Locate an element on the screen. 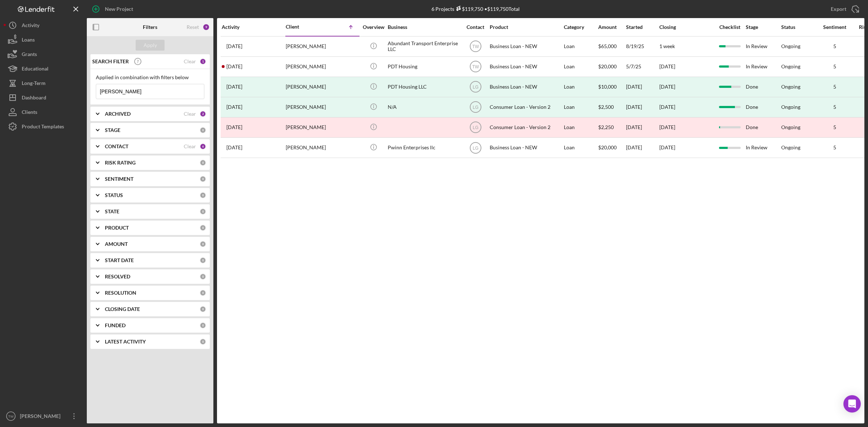 This screenshot has width=868, height=427. b: RESOLVED is located at coordinates (118, 277).